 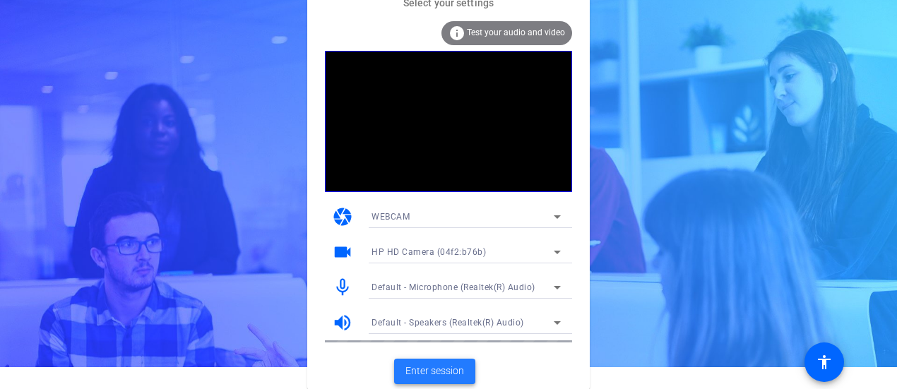 I want to click on span: Default - Microphone (Realtek(R) Audio), so click(x=454, y=288).